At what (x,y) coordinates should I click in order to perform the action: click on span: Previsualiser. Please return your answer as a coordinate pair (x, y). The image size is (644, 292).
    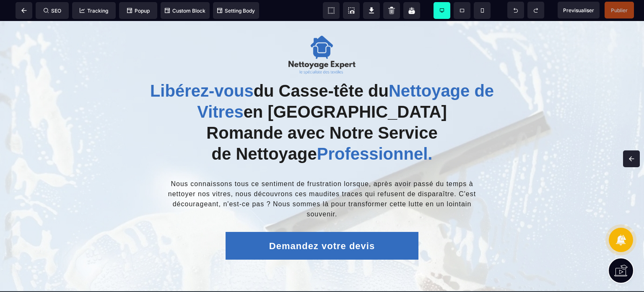
    Looking at the image, I should click on (579, 10).